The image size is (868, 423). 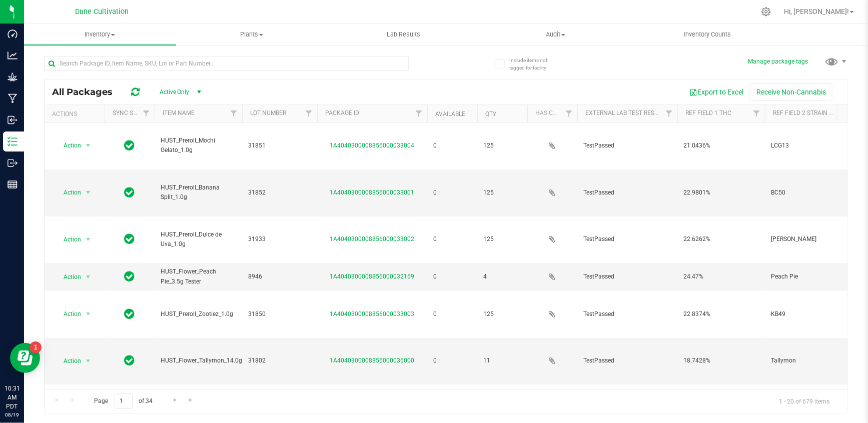 What do you see at coordinates (372, 193) in the screenshot?
I see `a: 1A4040300008856000033001` at bounding box center [372, 193].